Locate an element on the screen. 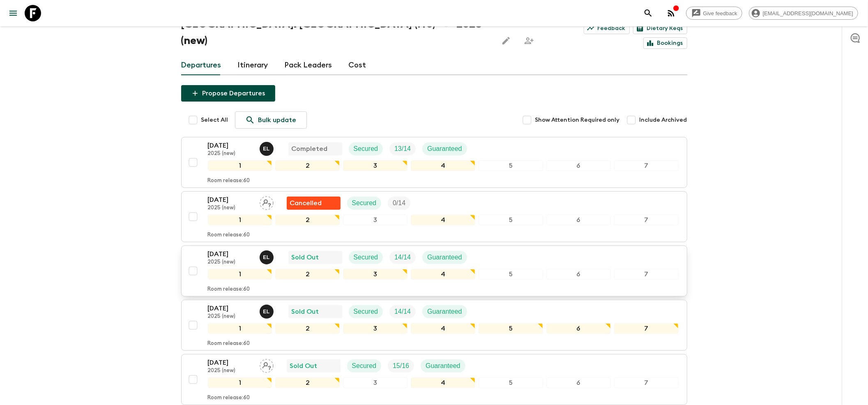  a: Bookings is located at coordinates (665, 43).